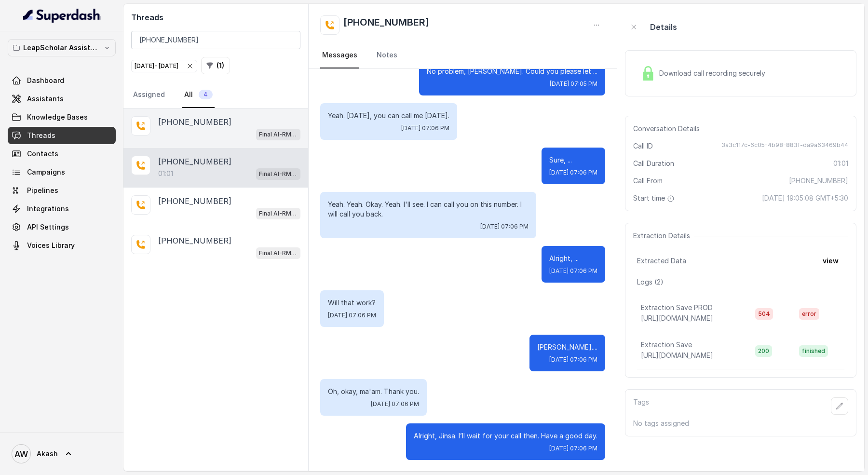 Image resolution: width=868 pixels, height=475 pixels. What do you see at coordinates (810, 314) in the screenshot?
I see `span: error` at bounding box center [810, 314].